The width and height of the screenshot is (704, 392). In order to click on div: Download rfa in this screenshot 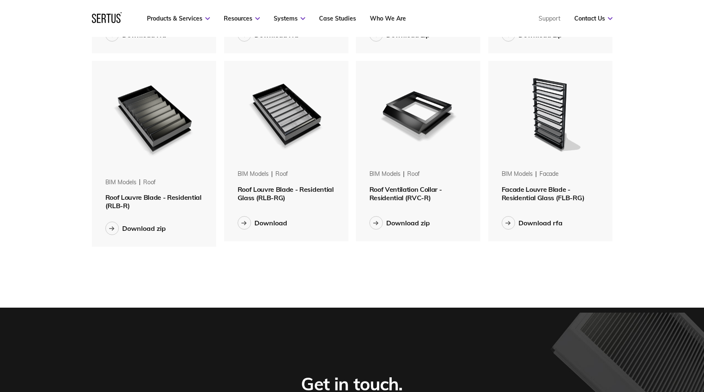, I will do `click(540, 223)`.